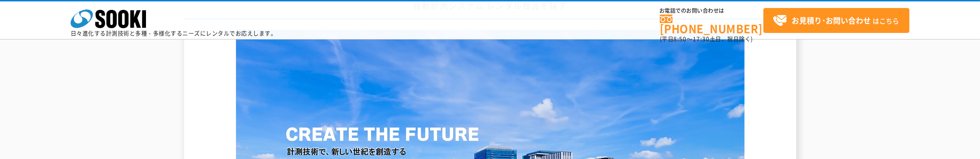  What do you see at coordinates (837, 20) in the screenshot?
I see `a: お見積り･お問い合わせはこちら` at bounding box center [837, 20].